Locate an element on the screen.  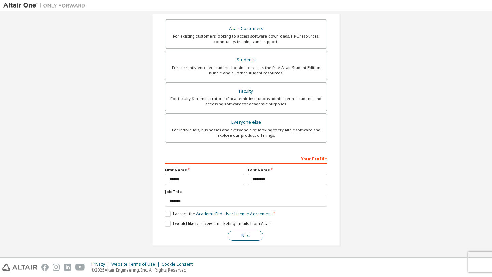
div: For faculty & administrators of academic institutions administering students and accessing softwa... is located at coordinates (246, 101).